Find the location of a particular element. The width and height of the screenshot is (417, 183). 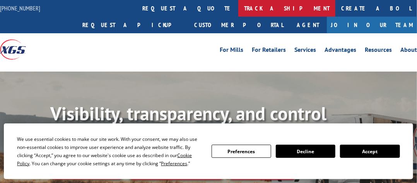

button: Preferences is located at coordinates (242, 151).